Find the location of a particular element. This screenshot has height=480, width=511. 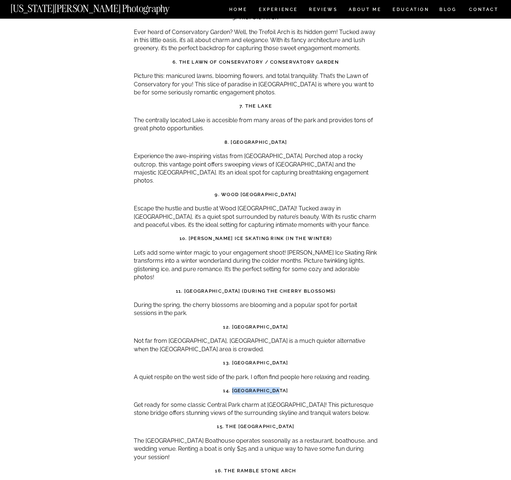

nav: REVIEWS is located at coordinates (322, 10).